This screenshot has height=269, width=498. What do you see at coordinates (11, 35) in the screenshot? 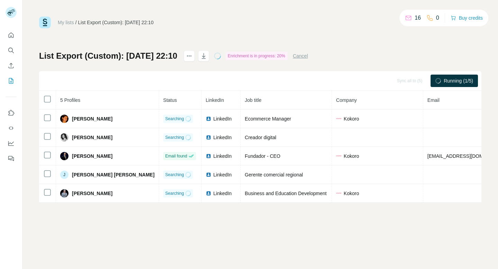
I see `button: Quick start` at bounding box center [11, 35].